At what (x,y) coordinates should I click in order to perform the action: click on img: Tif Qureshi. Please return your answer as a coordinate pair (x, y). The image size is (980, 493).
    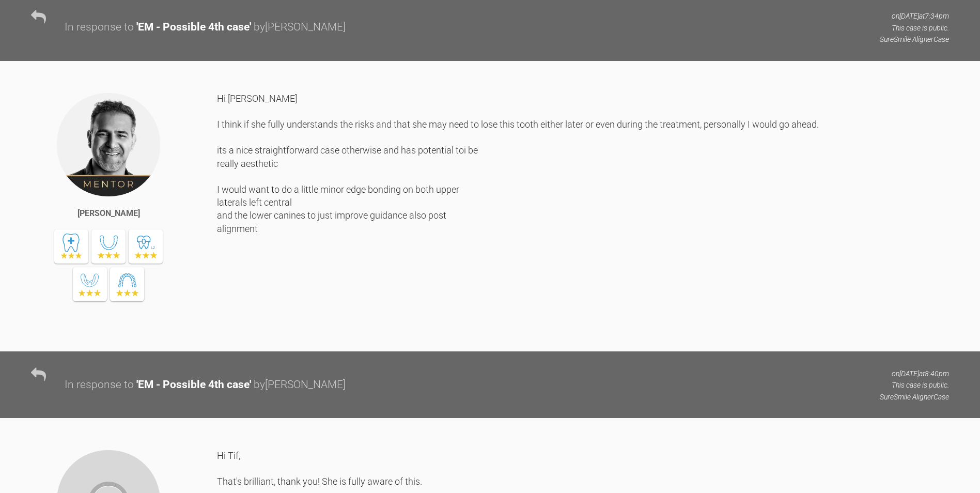
    Looking at the image, I should click on (109, 145).